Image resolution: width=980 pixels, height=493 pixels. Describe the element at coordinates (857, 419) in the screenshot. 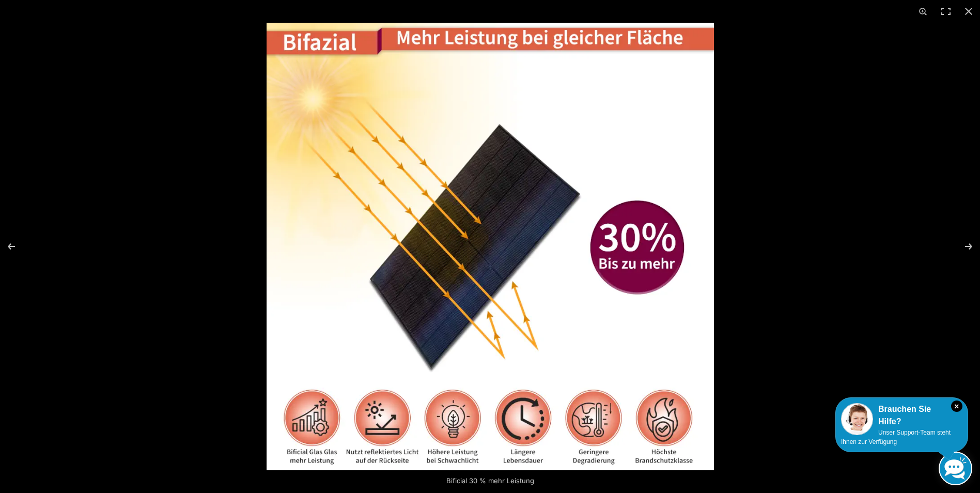

I see `img: Customer service` at that location.